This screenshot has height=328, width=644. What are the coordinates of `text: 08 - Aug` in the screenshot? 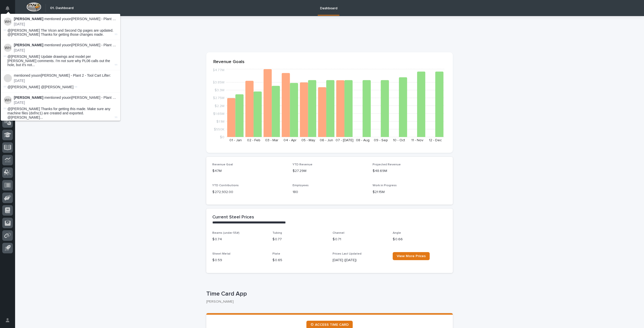 It's located at (363, 140).